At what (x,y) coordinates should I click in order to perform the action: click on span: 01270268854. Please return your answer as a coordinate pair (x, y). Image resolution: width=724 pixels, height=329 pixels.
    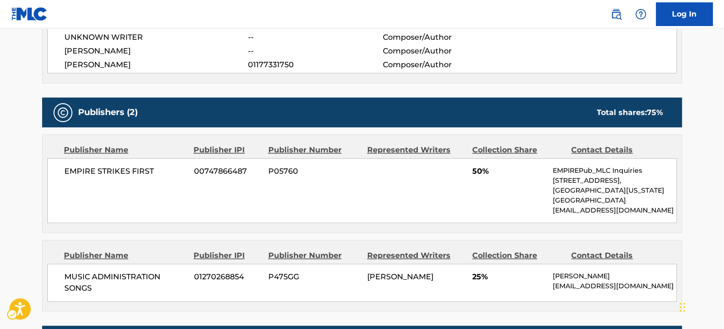
    Looking at the image, I should click on (227, 277).